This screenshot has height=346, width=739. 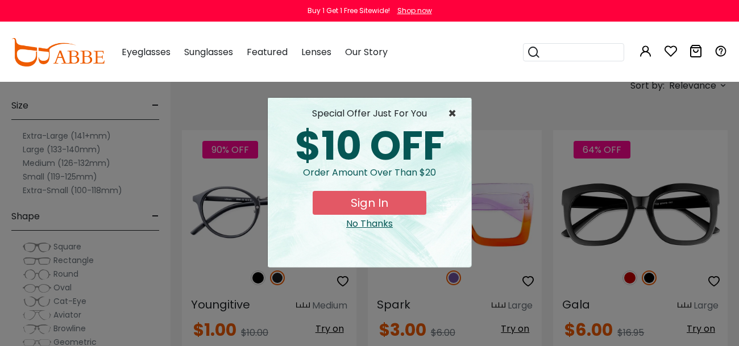 What do you see at coordinates (366, 52) in the screenshot?
I see `span: Our Story` at bounding box center [366, 52].